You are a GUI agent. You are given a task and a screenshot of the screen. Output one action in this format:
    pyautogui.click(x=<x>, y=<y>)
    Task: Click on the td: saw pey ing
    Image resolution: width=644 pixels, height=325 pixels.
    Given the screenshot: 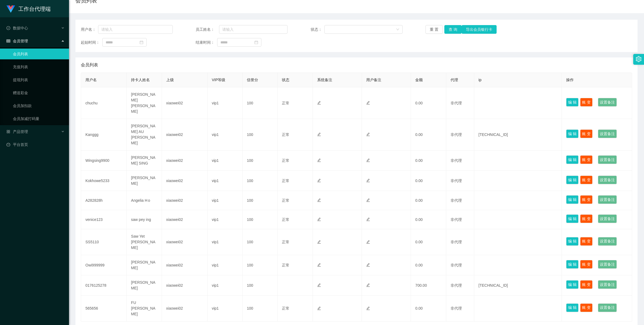 What is the action you would take?
    pyautogui.click(x=144, y=220)
    